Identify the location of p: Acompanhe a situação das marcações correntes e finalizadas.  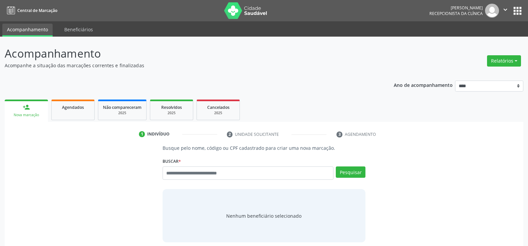
(186, 65).